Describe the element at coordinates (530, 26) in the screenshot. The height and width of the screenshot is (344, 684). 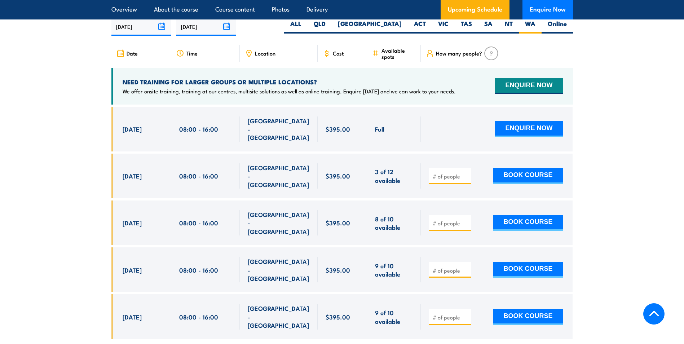
I see `label: WA` at that location.